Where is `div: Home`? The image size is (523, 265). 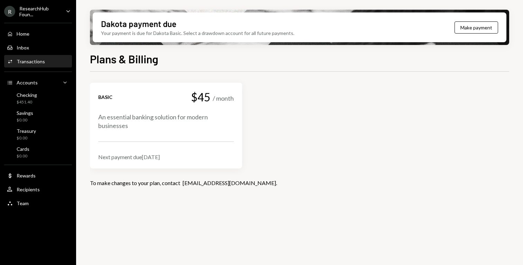 div: Home is located at coordinates (23, 34).